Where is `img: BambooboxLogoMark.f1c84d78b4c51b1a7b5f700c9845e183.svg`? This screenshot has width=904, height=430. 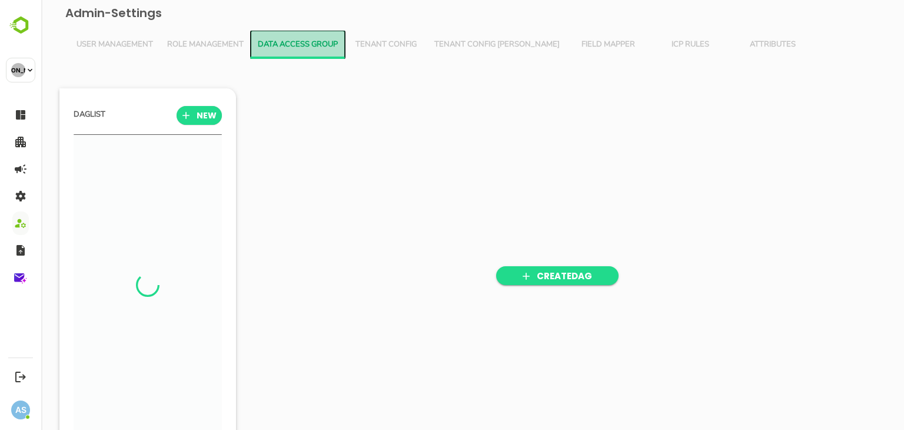
img: BambooboxLogoMark.f1c84d78b4c51b1a7b5f700c9845e183.svg is located at coordinates (21, 25).